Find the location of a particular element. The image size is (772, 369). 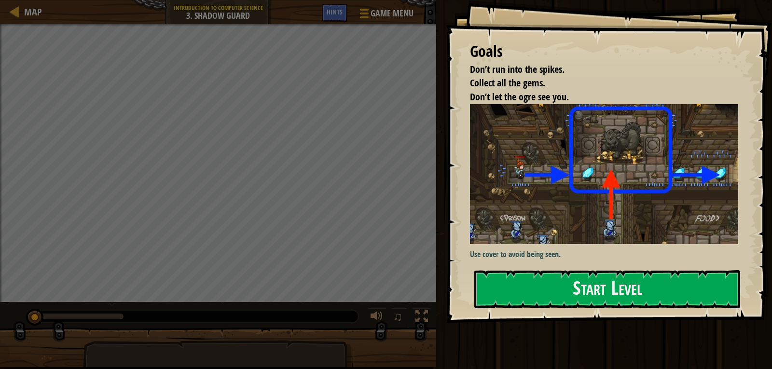

span: Map is located at coordinates (33, 12).